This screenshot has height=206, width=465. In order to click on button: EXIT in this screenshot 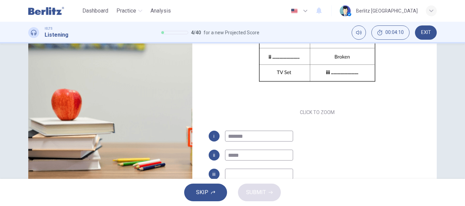, I will do `click(426, 33)`.